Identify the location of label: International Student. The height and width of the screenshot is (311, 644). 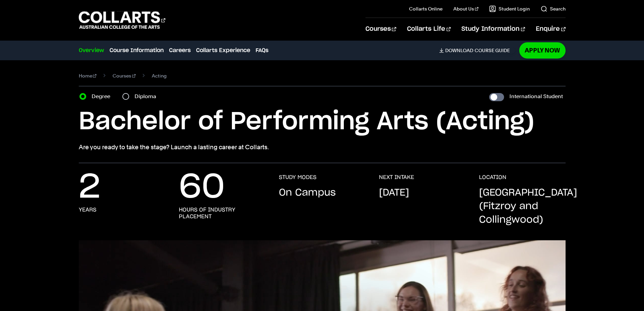
(536, 97).